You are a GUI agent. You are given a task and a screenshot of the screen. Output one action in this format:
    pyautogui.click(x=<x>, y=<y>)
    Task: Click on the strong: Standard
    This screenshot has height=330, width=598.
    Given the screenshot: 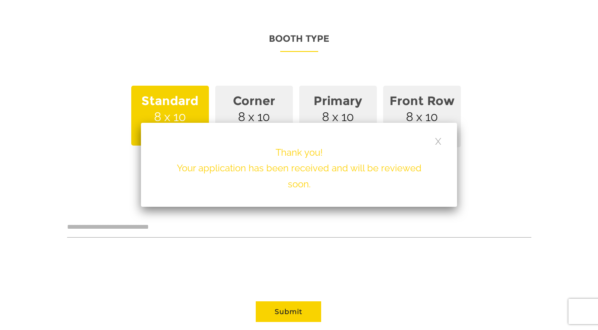 What is the action you would take?
    pyautogui.click(x=170, y=101)
    